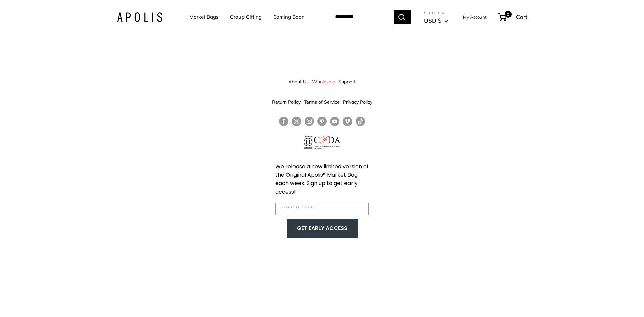 The width and height of the screenshot is (644, 317). What do you see at coordinates (322, 179) in the screenshot?
I see `span: We release a new limited version of the Original Apolis® Market Bag each week. Sign up to get ear...` at bounding box center [322, 179].